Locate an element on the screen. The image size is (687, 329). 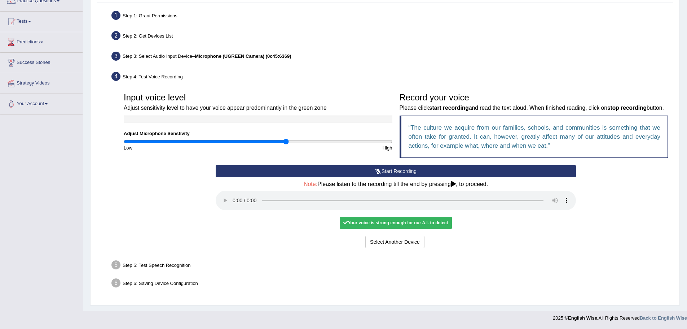
div: High is located at coordinates (327, 148).